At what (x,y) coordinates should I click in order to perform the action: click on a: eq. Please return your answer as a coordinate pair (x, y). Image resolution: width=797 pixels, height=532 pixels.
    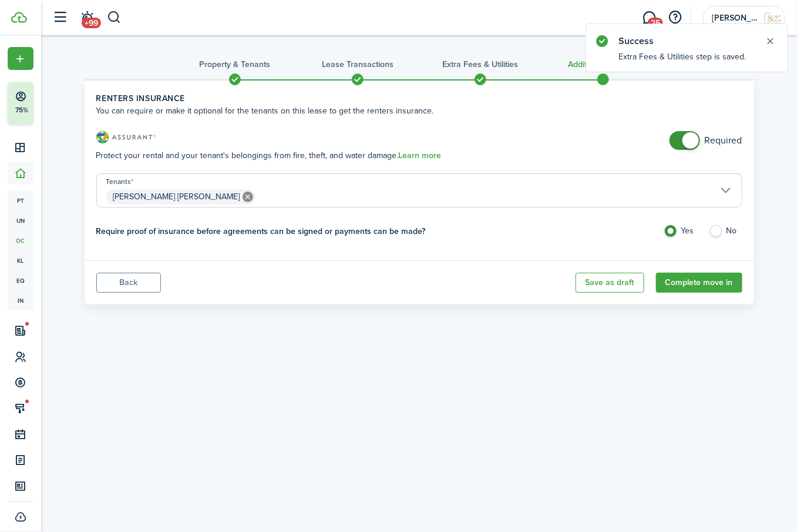
    Looking at the image, I should click on (21, 280).